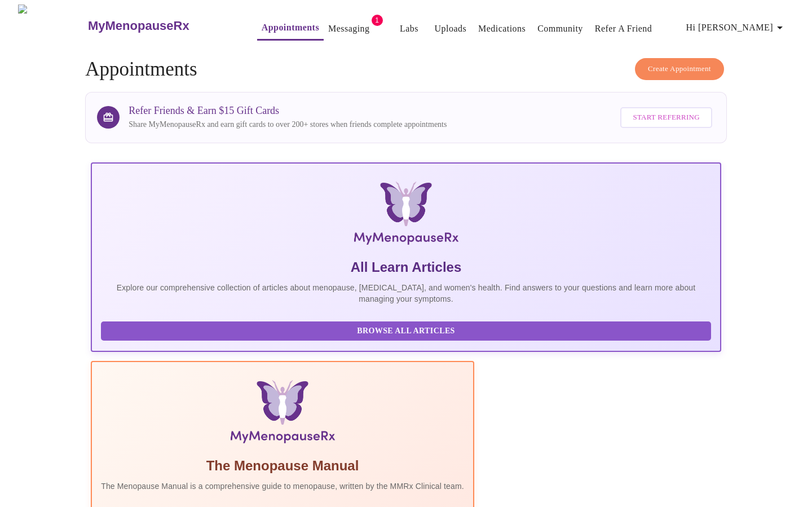 The height and width of the screenshot is (507, 812). Describe the element at coordinates (679, 69) in the screenshot. I see `button: Create Appointment` at that location.